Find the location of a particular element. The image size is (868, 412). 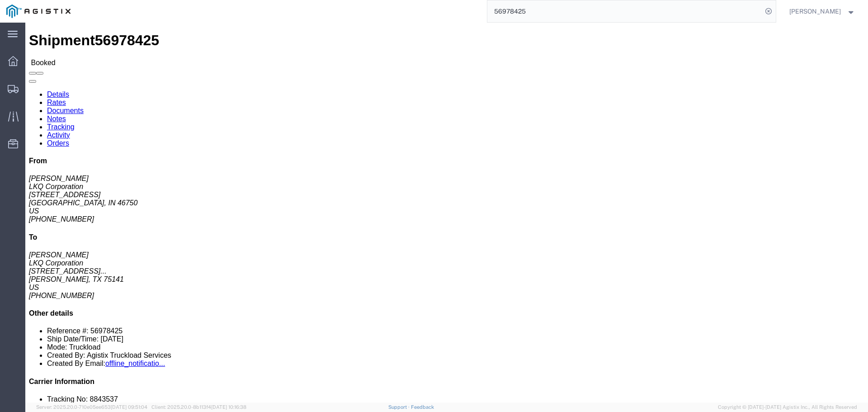

input: Search for shipment number, reference number is located at coordinates (625, 11).